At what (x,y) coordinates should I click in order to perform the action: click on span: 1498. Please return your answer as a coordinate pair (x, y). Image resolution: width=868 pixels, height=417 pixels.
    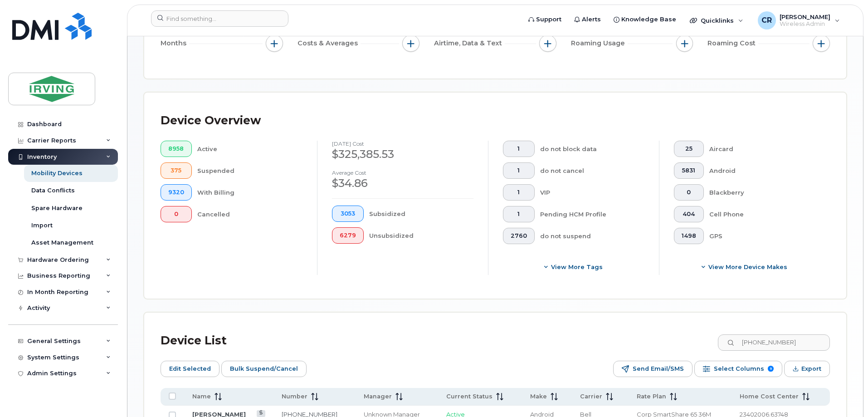
    Looking at the image, I should click on (689, 236).